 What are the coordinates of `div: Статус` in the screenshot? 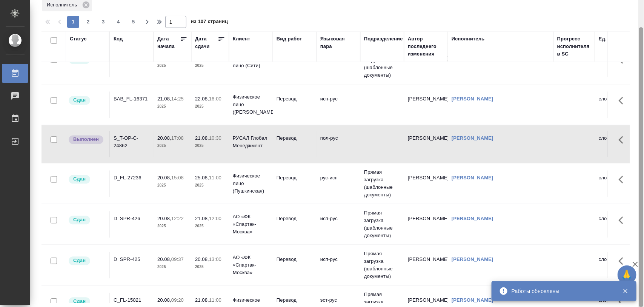 It's located at (78, 39).